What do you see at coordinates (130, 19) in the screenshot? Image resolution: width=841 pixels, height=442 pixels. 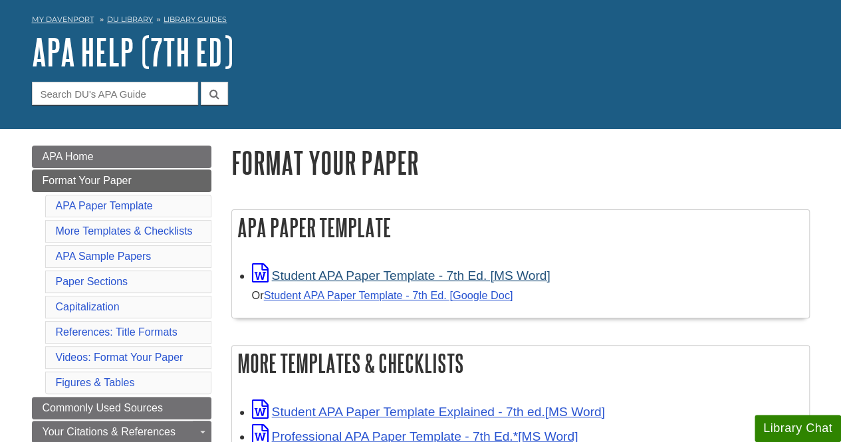 I see `a: DU Library` at bounding box center [130, 19].